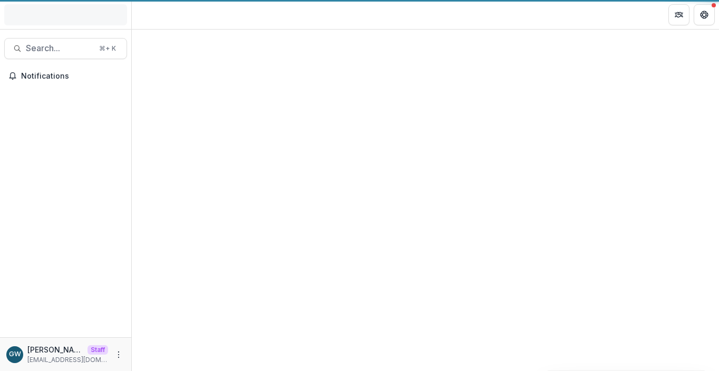 Image resolution: width=719 pixels, height=371 pixels. What do you see at coordinates (704, 15) in the screenshot?
I see `button: Get Help` at bounding box center [704, 15].